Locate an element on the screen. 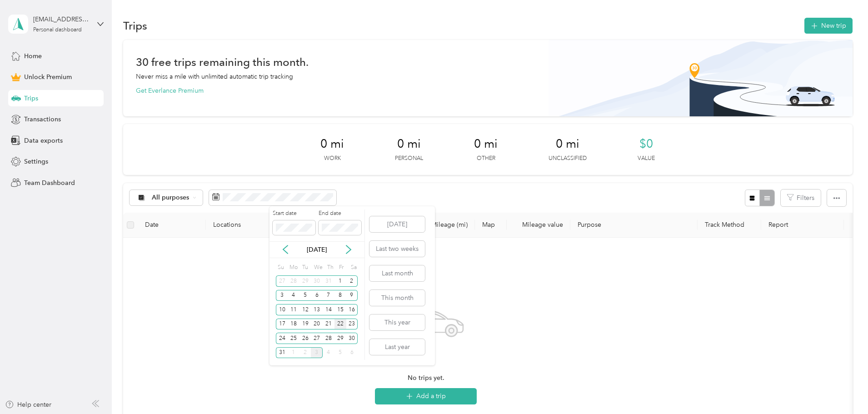 The width and height of the screenshot is (868, 414). div: Personal dashboard is located at coordinates (57, 30).